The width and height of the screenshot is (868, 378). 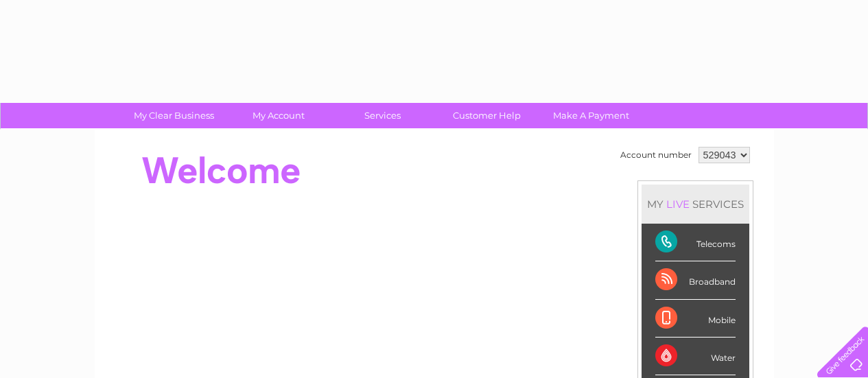 What do you see at coordinates (695, 204) in the screenshot?
I see `div: MY SERVICES` at bounding box center [695, 204].